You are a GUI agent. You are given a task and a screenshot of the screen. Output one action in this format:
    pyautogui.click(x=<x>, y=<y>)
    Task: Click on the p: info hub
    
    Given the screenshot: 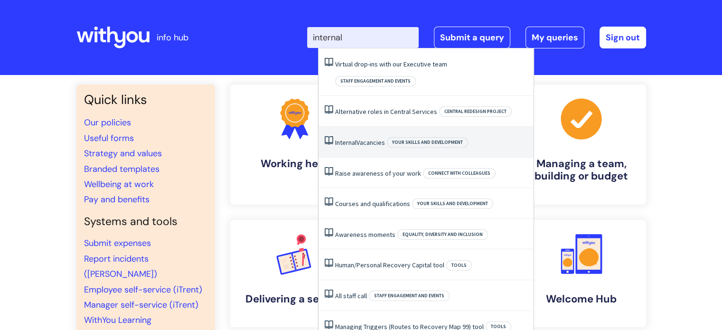 What is the action you would take?
    pyautogui.click(x=172, y=38)
    